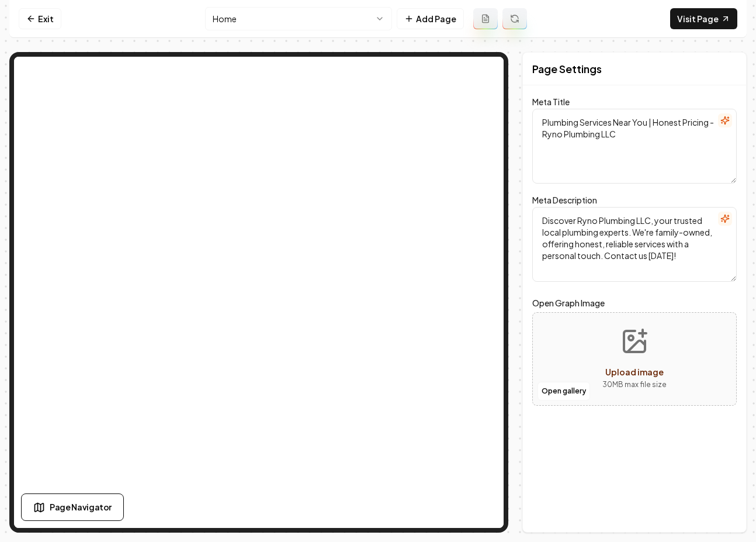 This screenshot has height=542, width=756. Describe the element at coordinates (703, 19) in the screenshot. I see `a: Visit Page` at that location.